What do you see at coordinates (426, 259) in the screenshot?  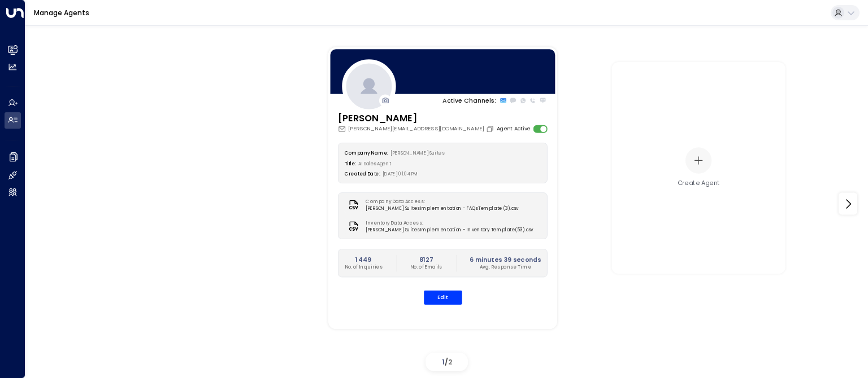 I see `h2: 8127` at bounding box center [426, 259].